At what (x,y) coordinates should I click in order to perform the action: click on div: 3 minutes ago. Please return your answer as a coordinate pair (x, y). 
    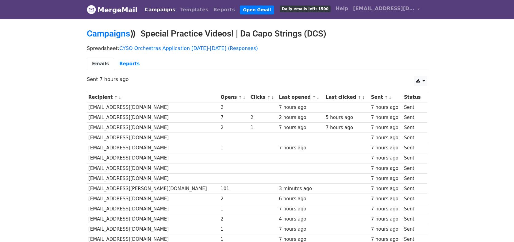
    Looking at the image, I should click on (301, 189).